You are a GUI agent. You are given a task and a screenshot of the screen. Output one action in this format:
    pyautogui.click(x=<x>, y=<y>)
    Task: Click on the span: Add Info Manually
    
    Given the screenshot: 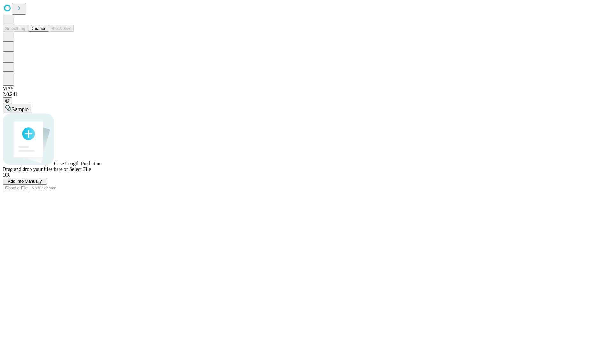 What is the action you would take?
    pyautogui.click(x=25, y=181)
    